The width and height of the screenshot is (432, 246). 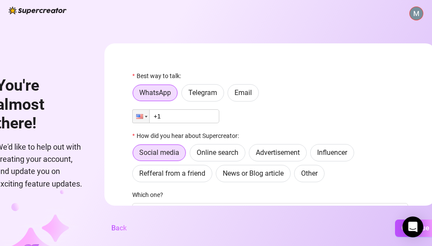 What do you see at coordinates (203, 93) in the screenshot?
I see `span: Telegram` at bounding box center [203, 93].